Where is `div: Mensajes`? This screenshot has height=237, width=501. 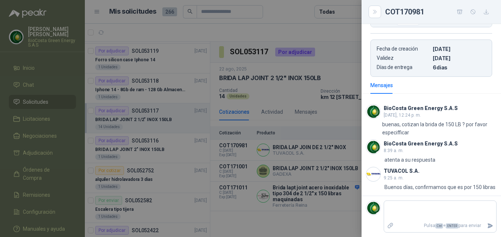
div: Mensajes is located at coordinates (382, 85).